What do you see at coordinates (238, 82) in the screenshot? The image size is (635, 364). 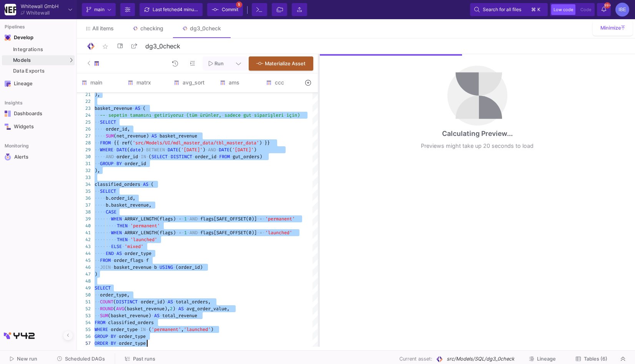 I see `div: ams` at bounding box center [238, 82].